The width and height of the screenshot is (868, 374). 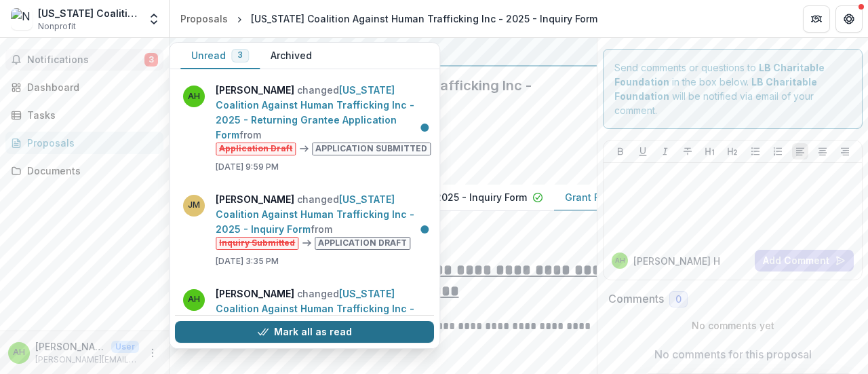 I want to click on button: Mark all as read, so click(x=304, y=332).